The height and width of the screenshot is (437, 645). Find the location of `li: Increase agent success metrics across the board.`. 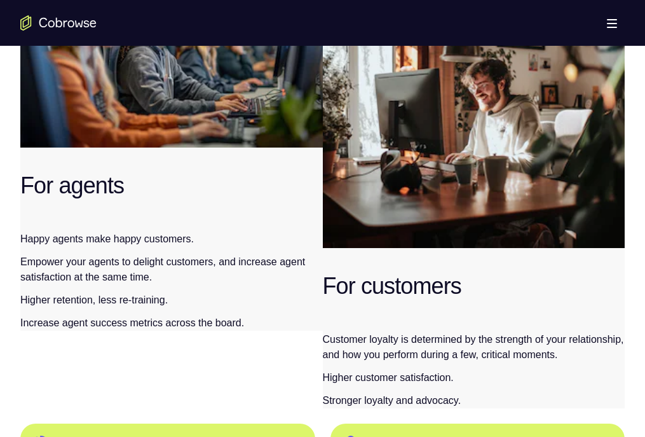

li: Increase agent success metrics across the board. is located at coordinates (172, 323).